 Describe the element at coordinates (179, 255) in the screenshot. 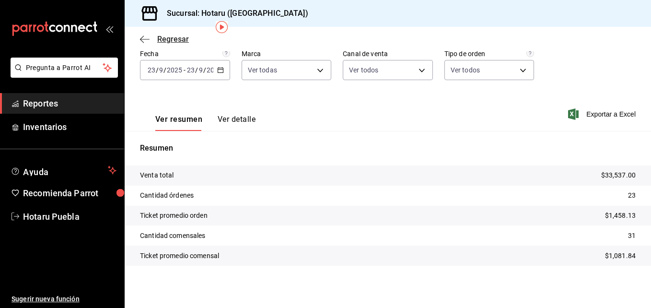

I see `p: Ticket promedio comensal` at that location.